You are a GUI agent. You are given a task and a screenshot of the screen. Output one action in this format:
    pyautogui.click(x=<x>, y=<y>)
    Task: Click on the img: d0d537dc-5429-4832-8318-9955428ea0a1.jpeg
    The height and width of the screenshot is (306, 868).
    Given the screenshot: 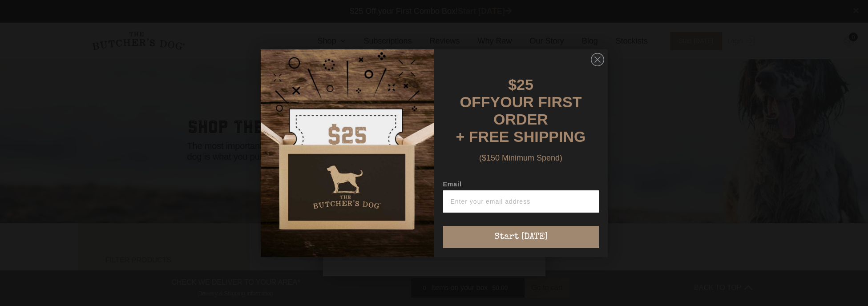 What is the action you would take?
    pyautogui.click(x=348, y=153)
    